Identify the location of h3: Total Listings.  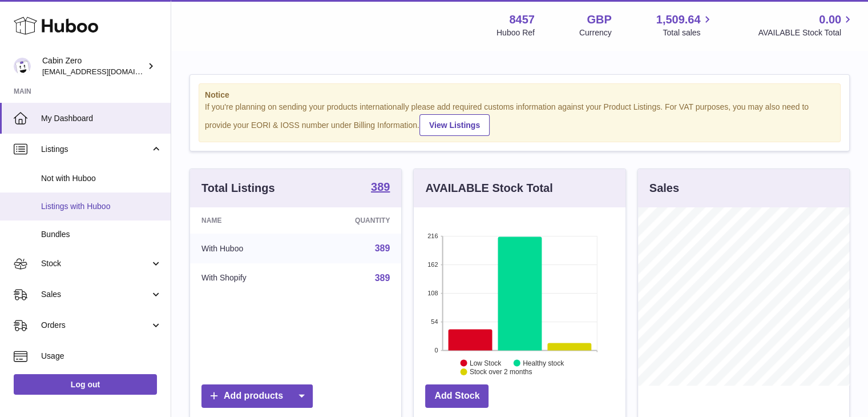
(238, 188).